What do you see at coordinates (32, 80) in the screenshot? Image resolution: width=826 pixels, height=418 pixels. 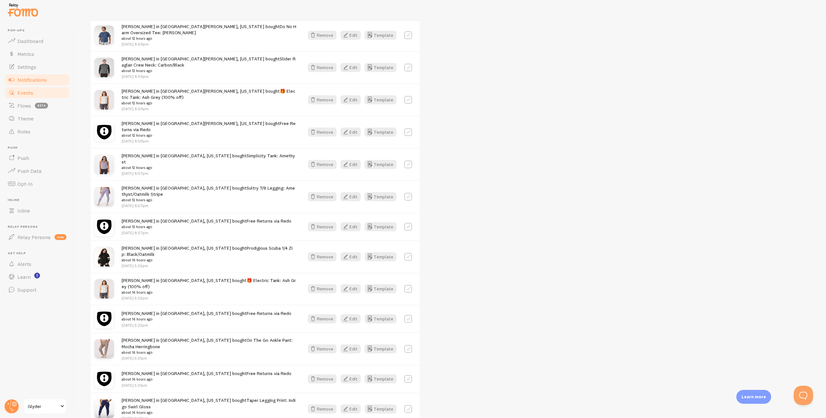 I see `span: Notifications` at bounding box center [32, 80].